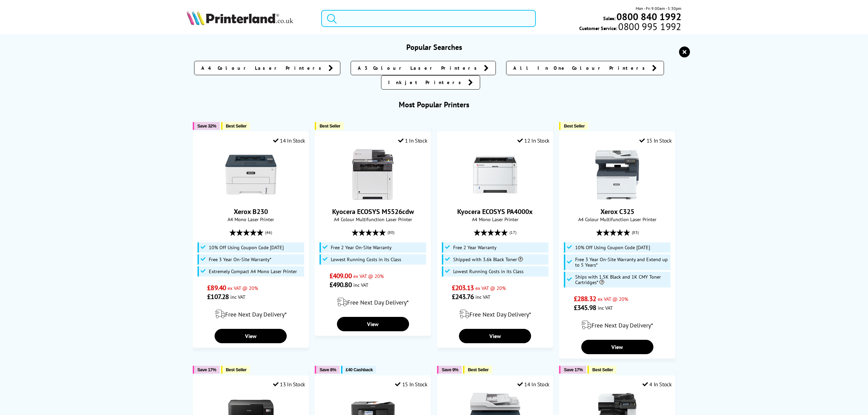 The width and height of the screenshot is (868, 415). I want to click on span: Free 2 Year Warranty, so click(475, 247).